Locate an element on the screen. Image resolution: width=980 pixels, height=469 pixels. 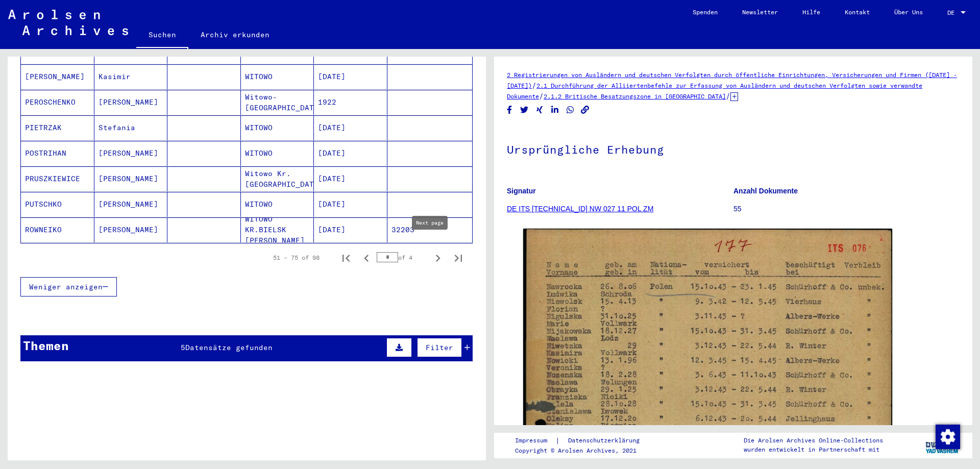
button: Next page is located at coordinates (438, 258).